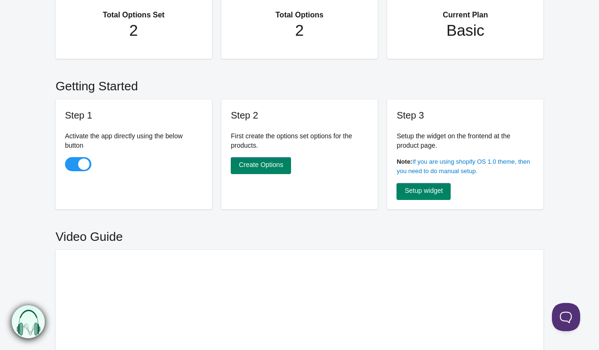 The image size is (599, 350). What do you see at coordinates (134, 141) in the screenshot?
I see `p: Activate the app directly using the below button` at bounding box center [134, 141].